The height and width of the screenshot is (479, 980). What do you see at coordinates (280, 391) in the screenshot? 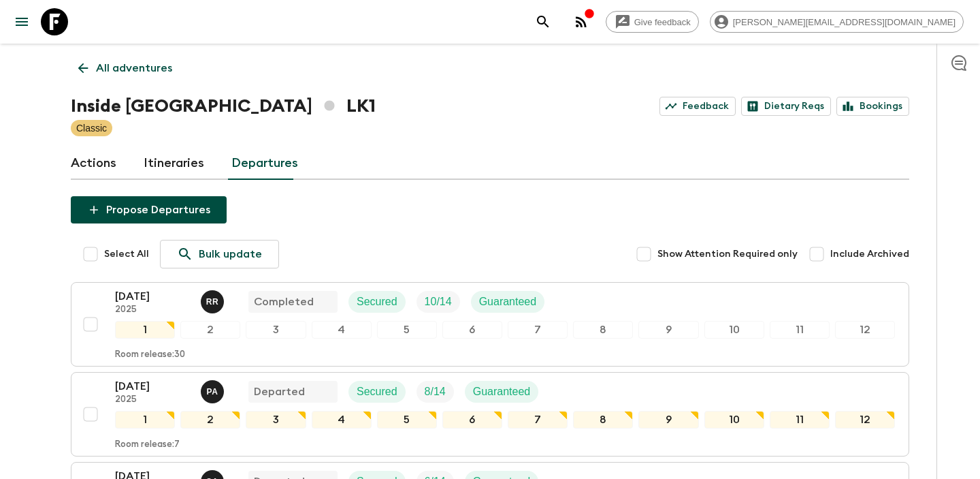
I see `p: Departed` at bounding box center [280, 391].